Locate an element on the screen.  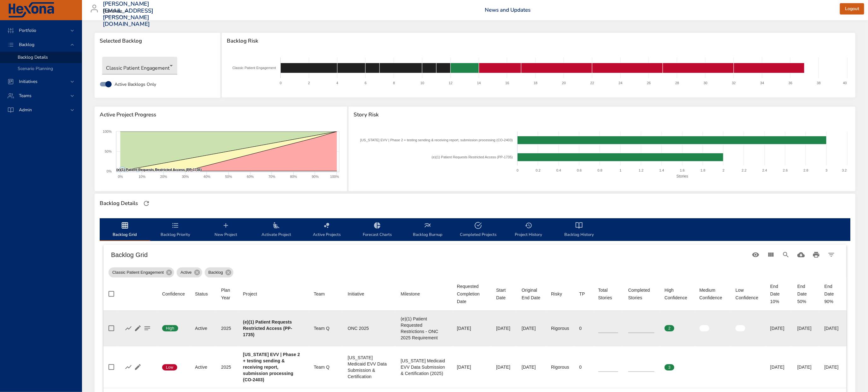
span: Risky is located at coordinates (560, 294).